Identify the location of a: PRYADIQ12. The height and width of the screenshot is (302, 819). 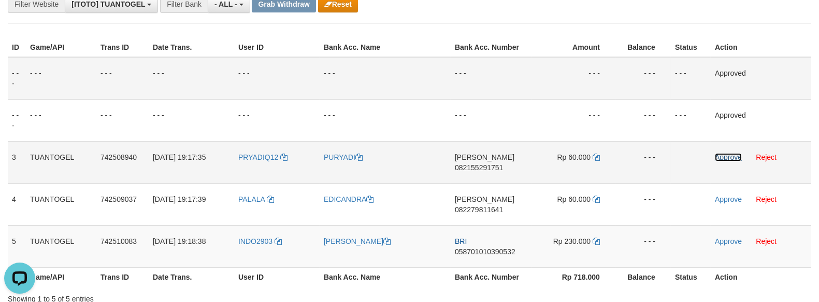
(263, 157).